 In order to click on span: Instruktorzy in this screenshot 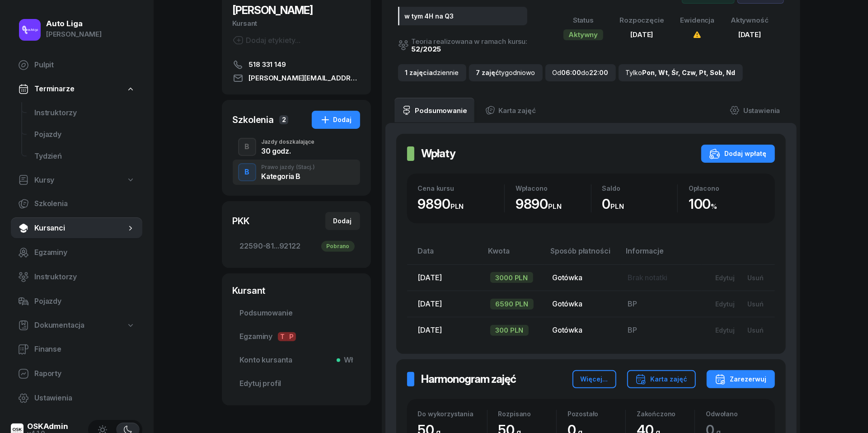, I will do `click(85, 277)`.